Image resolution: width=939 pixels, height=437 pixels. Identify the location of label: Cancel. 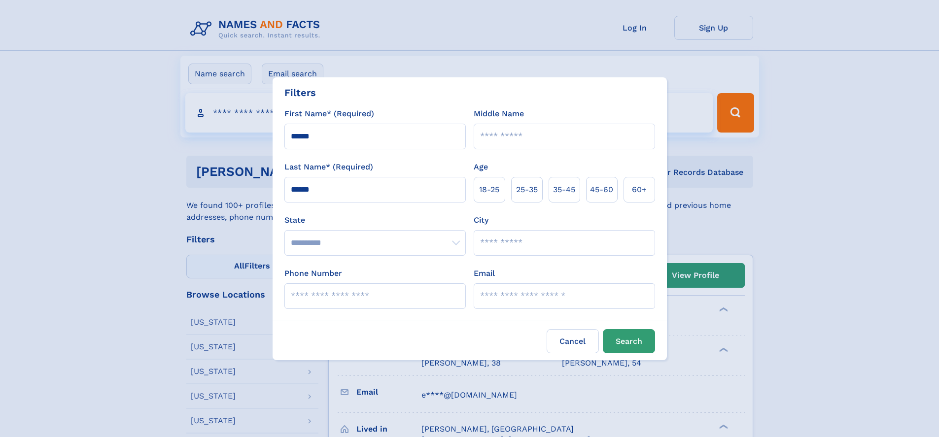
(573, 341).